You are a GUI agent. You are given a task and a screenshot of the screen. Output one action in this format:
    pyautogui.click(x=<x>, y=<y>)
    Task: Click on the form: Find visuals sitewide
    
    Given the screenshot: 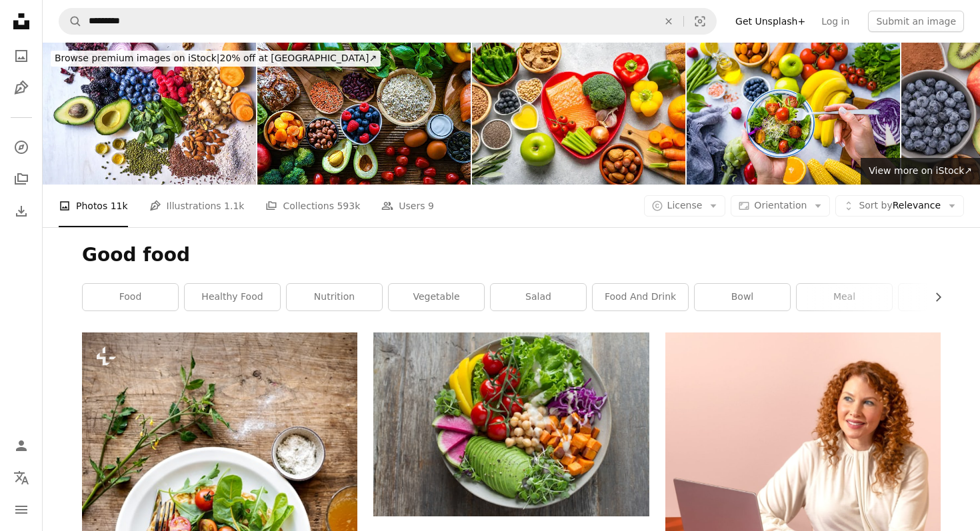 What is the action you would take?
    pyautogui.click(x=387, y=21)
    